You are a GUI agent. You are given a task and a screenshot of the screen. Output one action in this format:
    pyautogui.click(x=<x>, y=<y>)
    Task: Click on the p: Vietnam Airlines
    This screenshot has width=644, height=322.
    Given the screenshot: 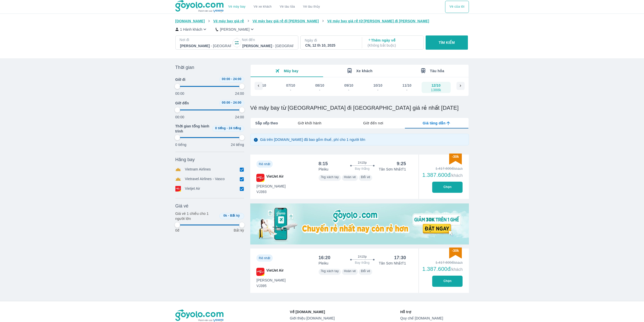 What is the action you would take?
    pyautogui.click(x=198, y=169)
    